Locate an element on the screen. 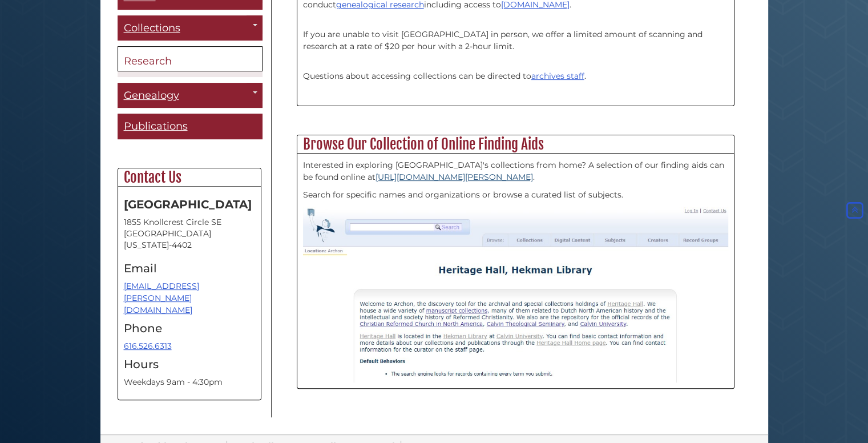 The image size is (868, 443). span: Collections is located at coordinates (152, 28).